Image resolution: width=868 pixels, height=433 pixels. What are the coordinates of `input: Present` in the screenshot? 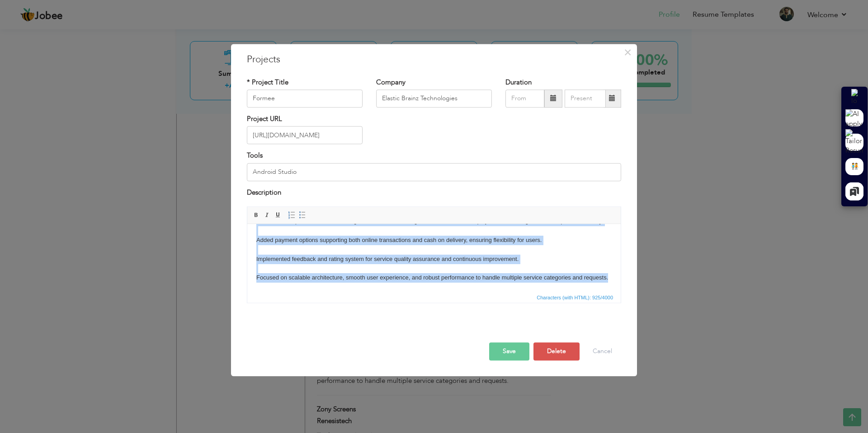 It's located at (585, 98).